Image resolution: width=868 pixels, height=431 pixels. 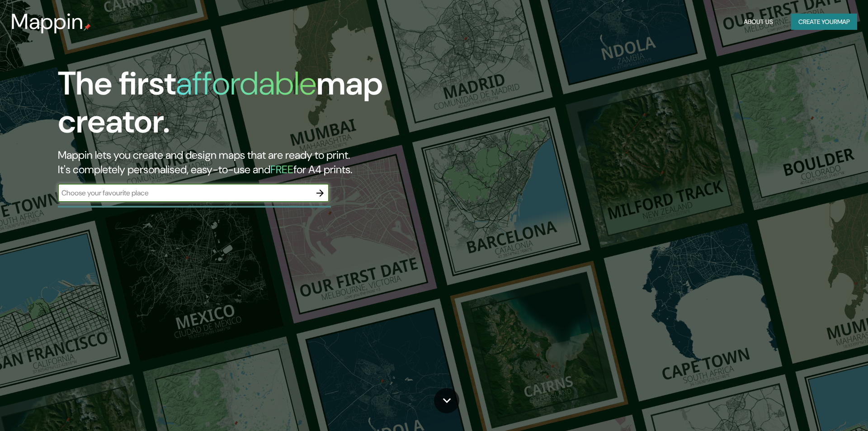 I want to click on h1: affordable, so click(x=246, y=83).